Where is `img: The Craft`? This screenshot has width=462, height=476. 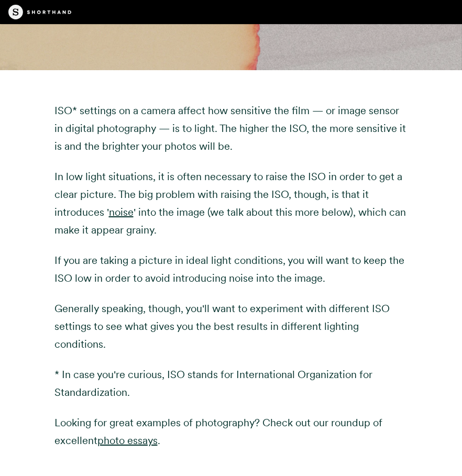
img: The Craft is located at coordinates (40, 12).